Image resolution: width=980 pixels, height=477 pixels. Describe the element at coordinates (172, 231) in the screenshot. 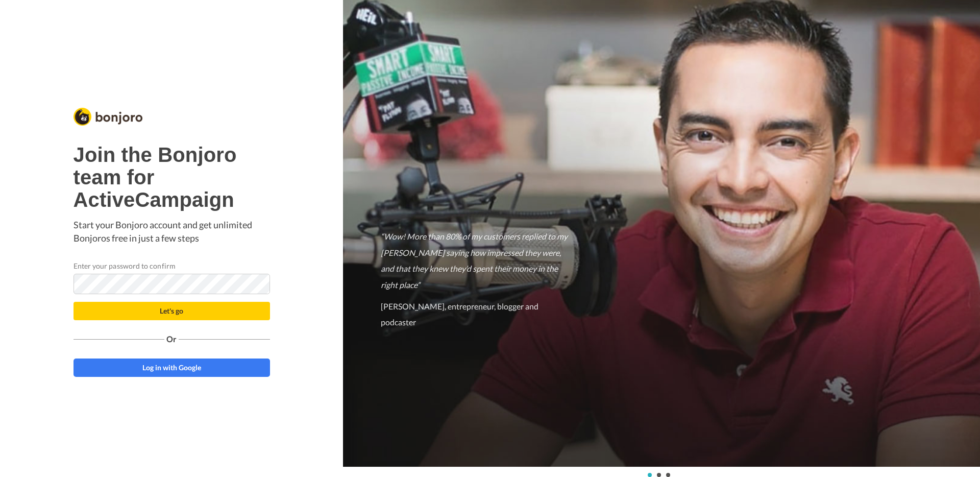

I see `p: Start your Bonjoro account and get unlimited Bonjoros free in just a few steps` at that location.